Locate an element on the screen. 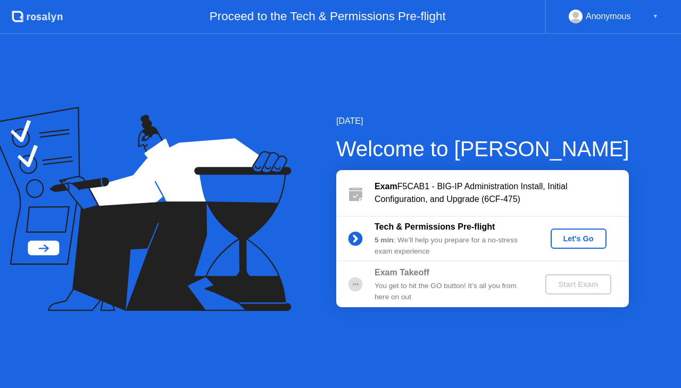 This screenshot has width=681, height=388. div: F5CAB1 - BIG-IP Administration Install, Initial Configuration, and Upgrade (6CF-475) is located at coordinates (502, 193).